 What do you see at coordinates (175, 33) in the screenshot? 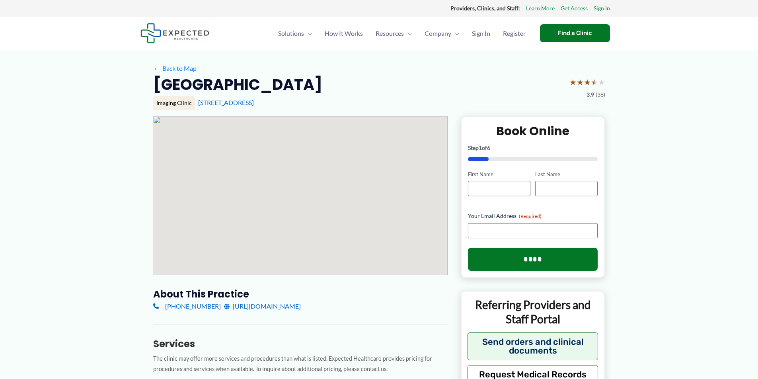
I see `img: Expected Healthcare Logo - side, dark font, small` at bounding box center [175, 33].